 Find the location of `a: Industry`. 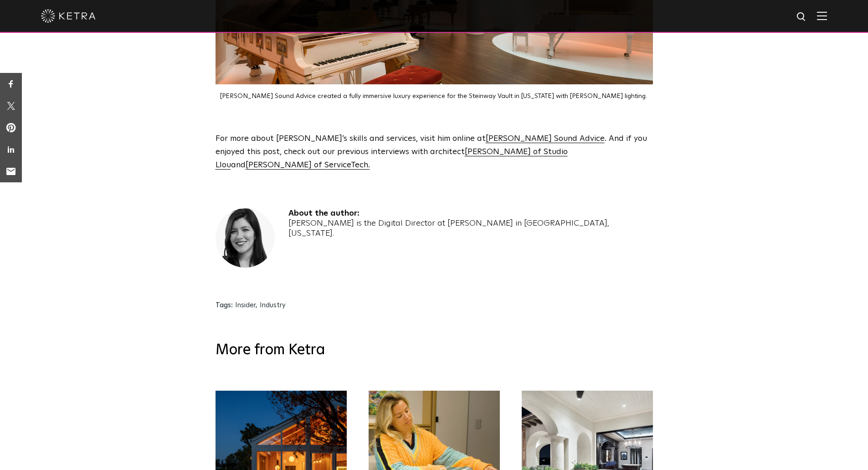

a: Industry is located at coordinates (272, 305).